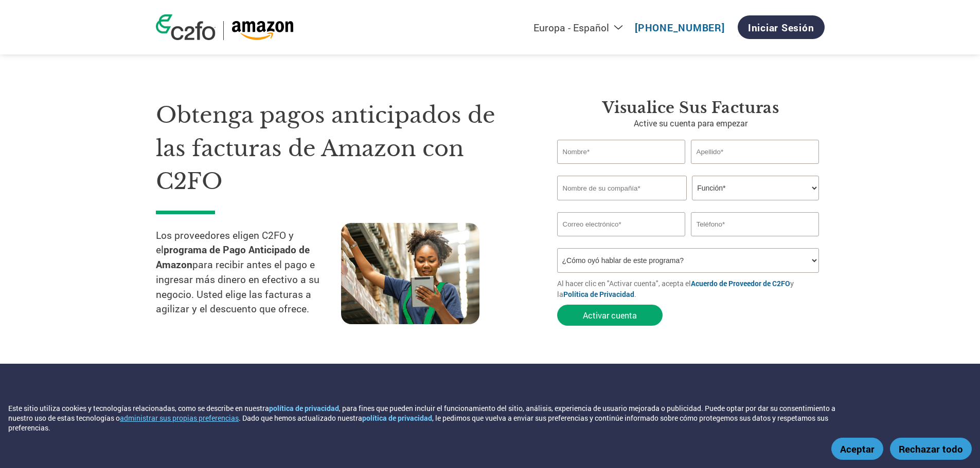  What do you see at coordinates (755, 224) in the screenshot?
I see `input: Teléfono*` at bounding box center [755, 224].